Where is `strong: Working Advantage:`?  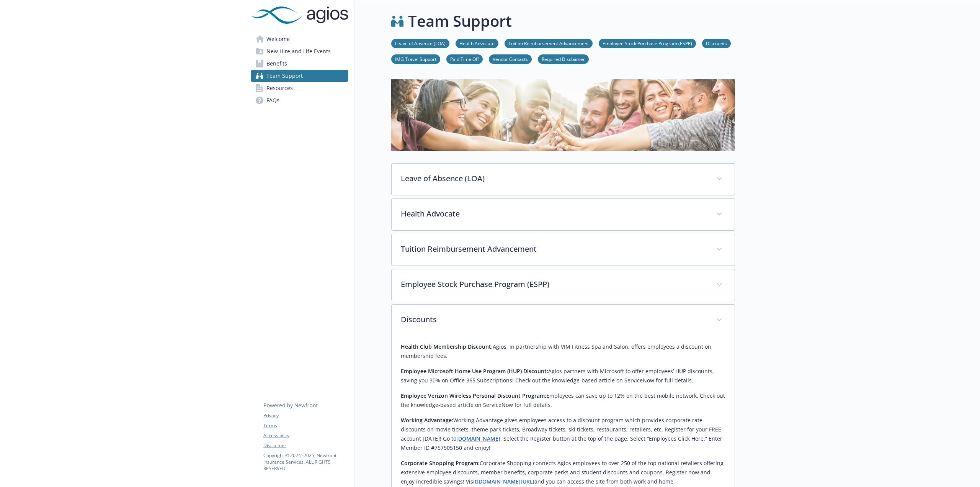 strong: Working Advantage: is located at coordinates (426, 420).